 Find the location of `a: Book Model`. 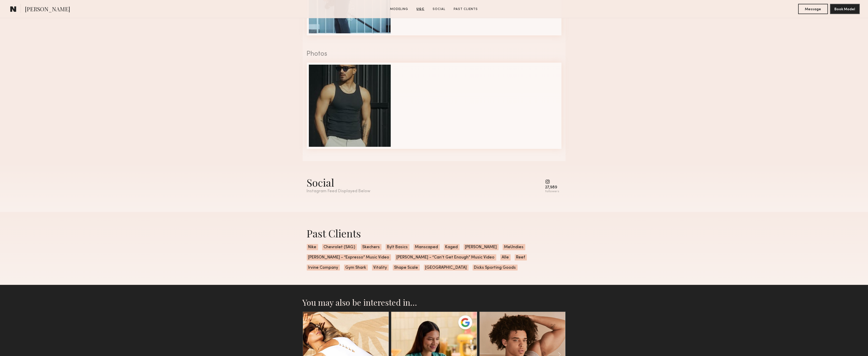

a: Book Model is located at coordinates (845, 9).